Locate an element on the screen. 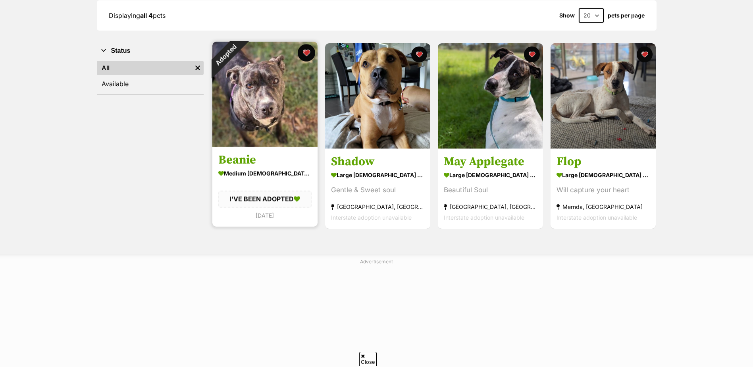  a: All is located at coordinates (144, 68).